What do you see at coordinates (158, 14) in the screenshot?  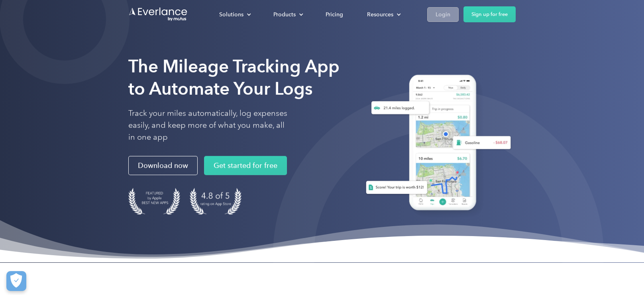 I see `a: Go to homepage` at bounding box center [158, 14].